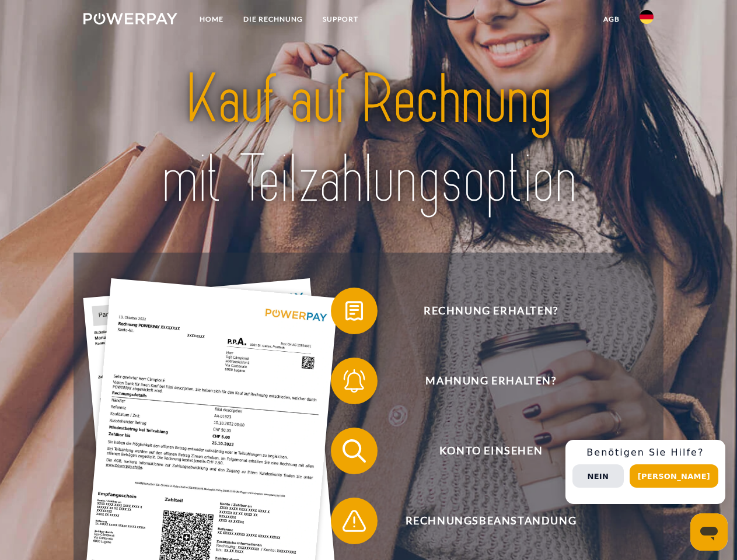 This screenshot has width=737, height=560. What do you see at coordinates (273, 19) in the screenshot?
I see `a: DIE RECHNUNG` at bounding box center [273, 19].